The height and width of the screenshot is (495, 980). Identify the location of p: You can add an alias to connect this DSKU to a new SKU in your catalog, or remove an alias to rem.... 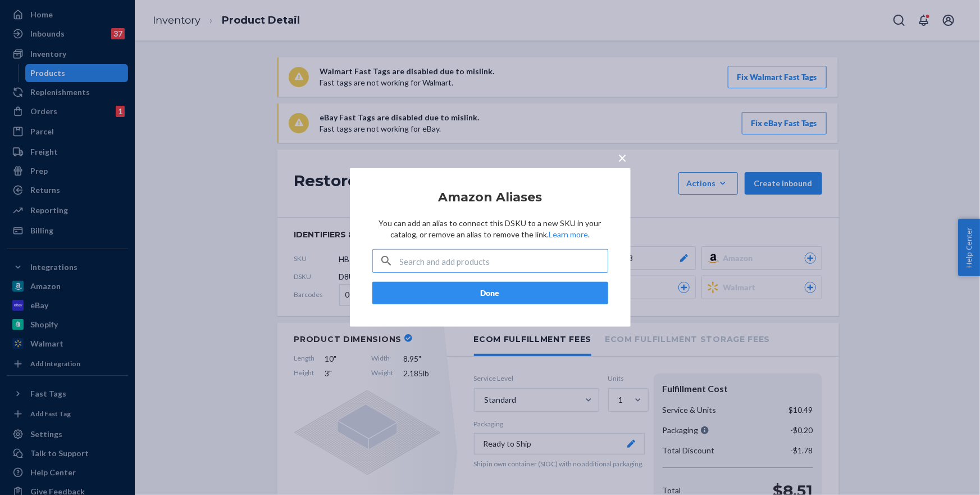
(491, 229).